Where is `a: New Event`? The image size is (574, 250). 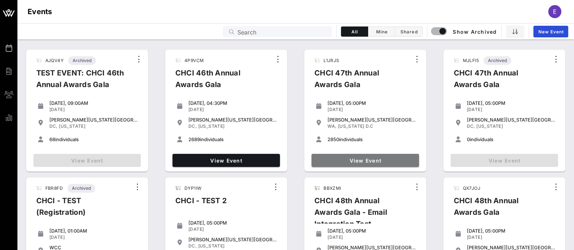 a: New Event is located at coordinates (551, 32).